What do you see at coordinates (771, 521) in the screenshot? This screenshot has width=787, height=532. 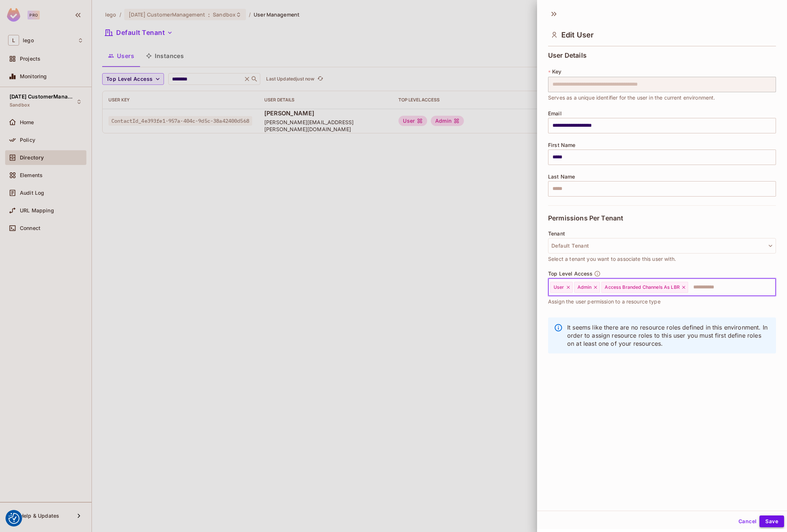 I see `button: Save` at bounding box center [771, 521].